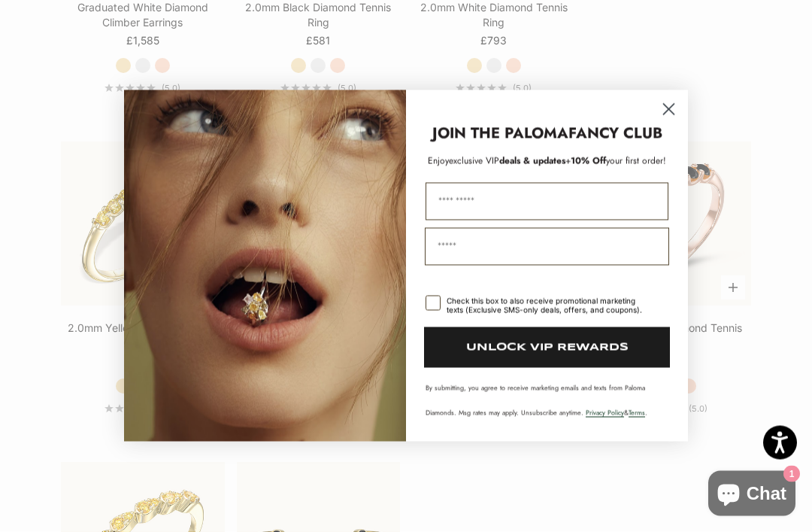 The height and width of the screenshot is (532, 812). What do you see at coordinates (547, 202) in the screenshot?
I see `input: First Name` at bounding box center [547, 202].